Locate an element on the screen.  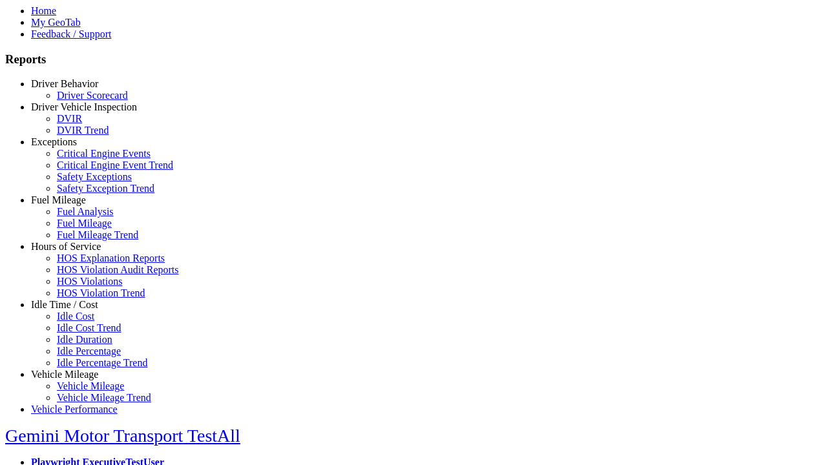
a: Gemini Motor Transport TestAll is located at coordinates (123, 436).